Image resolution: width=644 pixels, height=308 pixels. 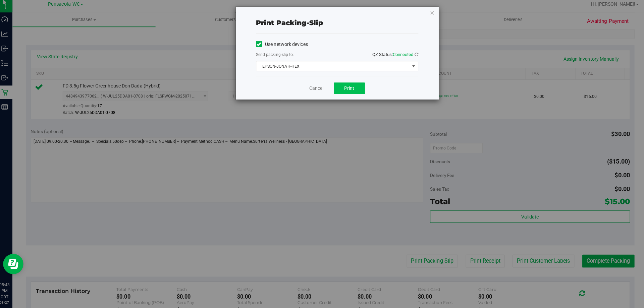 I want to click on label: Use network devices, so click(x=282, y=47).